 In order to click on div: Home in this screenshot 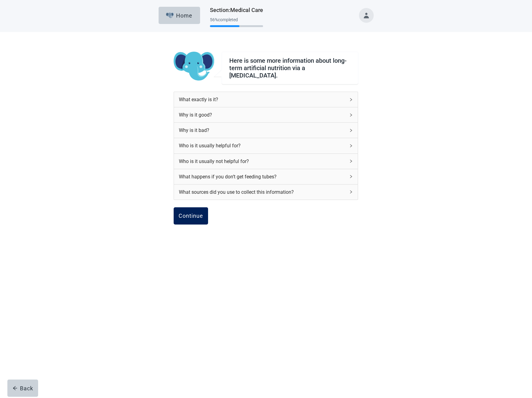, I will do `click(179, 15)`.